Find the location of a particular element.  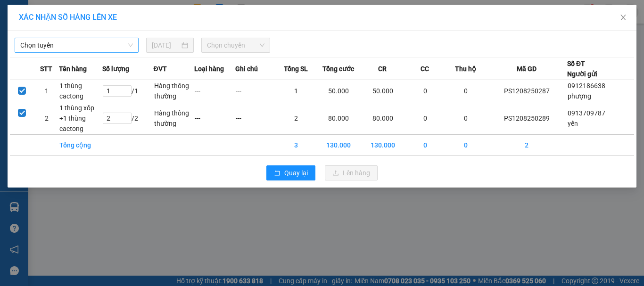

button: Close is located at coordinates (623, 18).